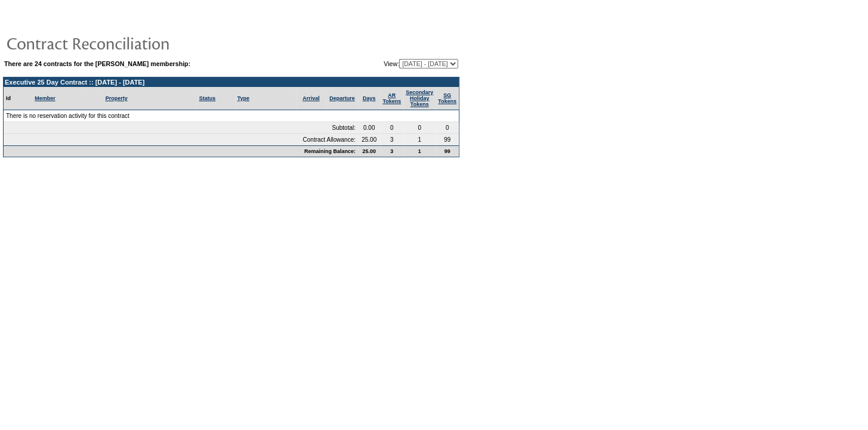 This screenshot has width=868, height=430. What do you see at coordinates (419, 98) in the screenshot?
I see `a: Secondary HolidayTokens` at bounding box center [419, 98].